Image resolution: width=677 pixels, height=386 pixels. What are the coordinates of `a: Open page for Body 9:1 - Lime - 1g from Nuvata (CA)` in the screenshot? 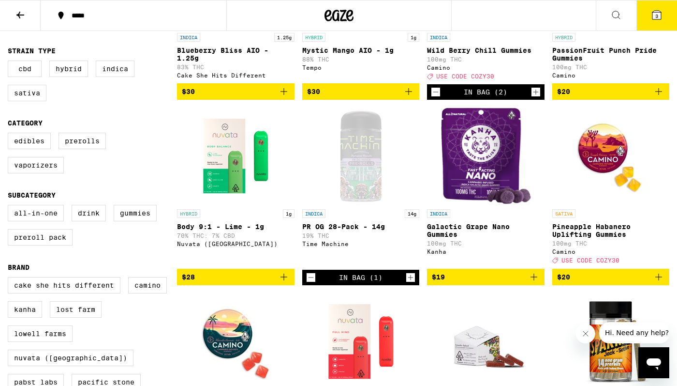 It's located at (236, 188).